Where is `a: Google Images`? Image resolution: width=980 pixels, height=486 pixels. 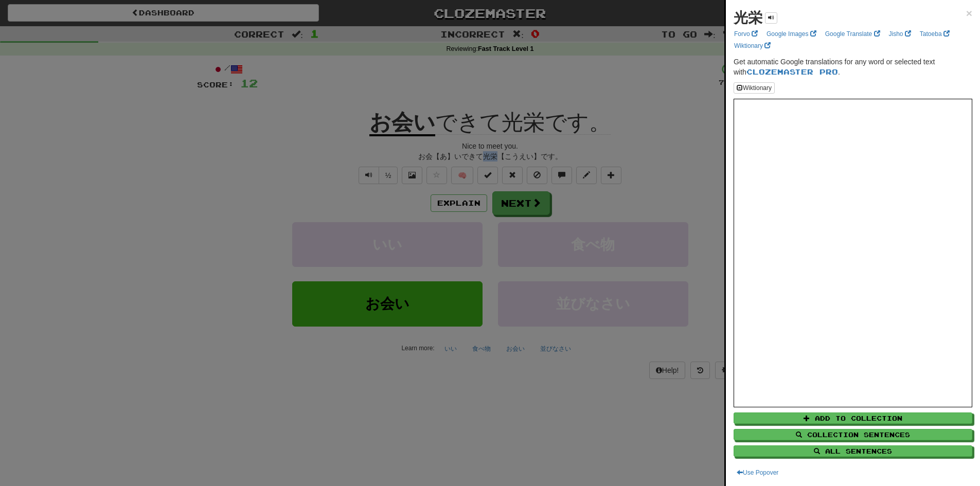 a: Google Images is located at coordinates (791, 34).